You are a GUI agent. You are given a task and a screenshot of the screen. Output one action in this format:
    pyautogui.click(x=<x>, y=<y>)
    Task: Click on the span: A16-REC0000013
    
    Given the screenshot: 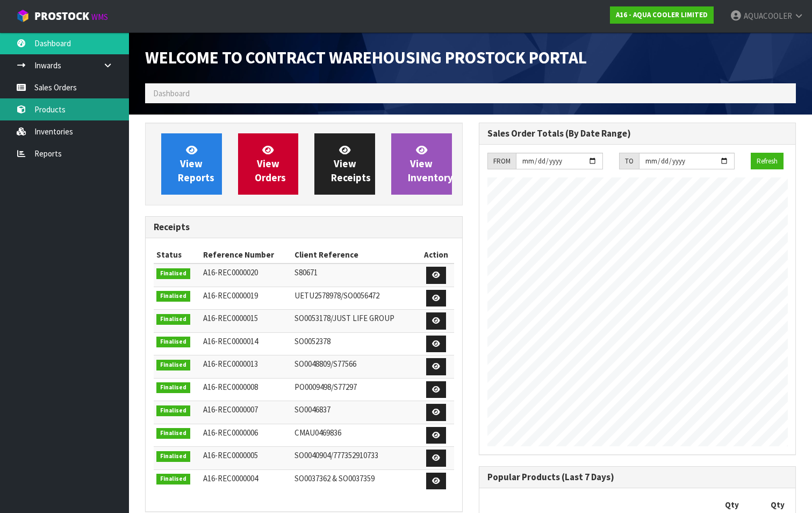 What is the action you would take?
    pyautogui.click(x=231, y=363)
    